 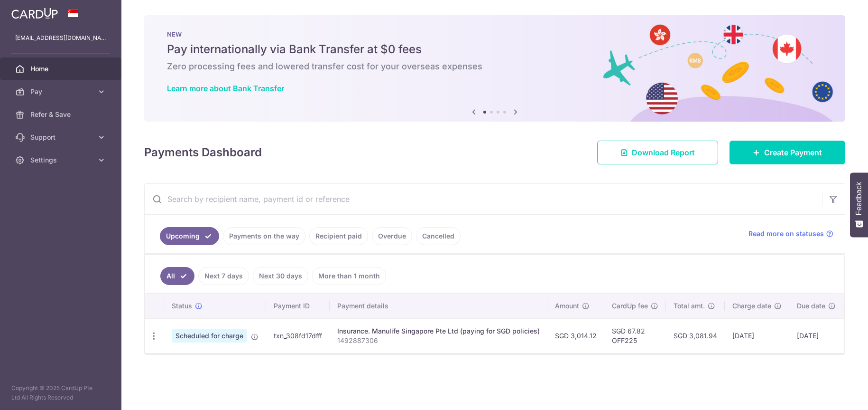 I want to click on span: Settings, so click(x=62, y=160).